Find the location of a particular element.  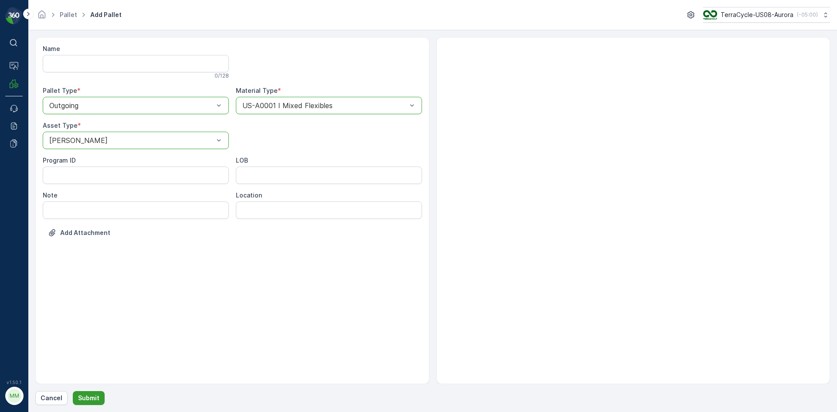

button: Cancel is located at coordinates (51, 398).